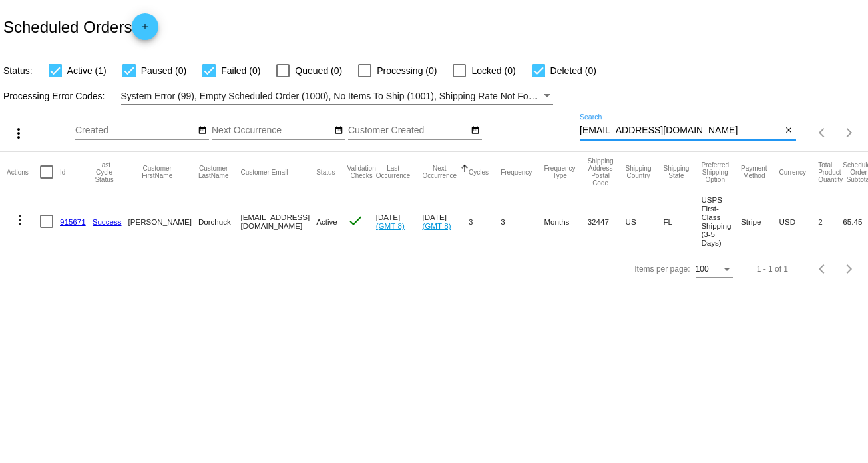 Image resolution: width=868 pixels, height=463 pixels. I want to click on button: Change sorting for PreferredShippingOption, so click(715, 172).